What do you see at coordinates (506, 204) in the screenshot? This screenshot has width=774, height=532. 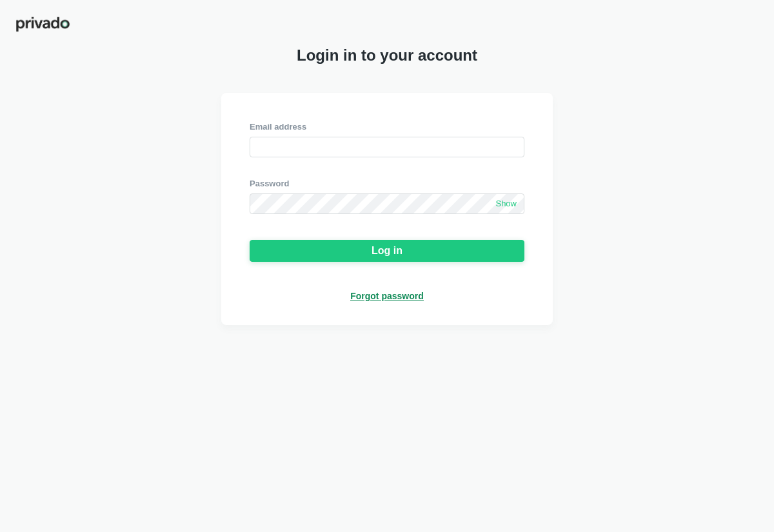 I see `span: Show` at bounding box center [506, 204].